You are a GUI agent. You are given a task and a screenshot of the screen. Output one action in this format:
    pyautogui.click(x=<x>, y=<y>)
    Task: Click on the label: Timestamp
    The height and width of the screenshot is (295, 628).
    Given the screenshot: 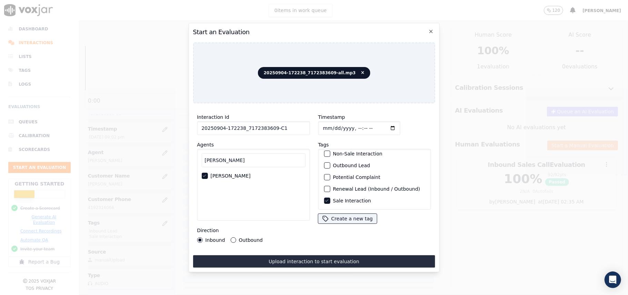 What is the action you would take?
    pyautogui.click(x=332, y=117)
    